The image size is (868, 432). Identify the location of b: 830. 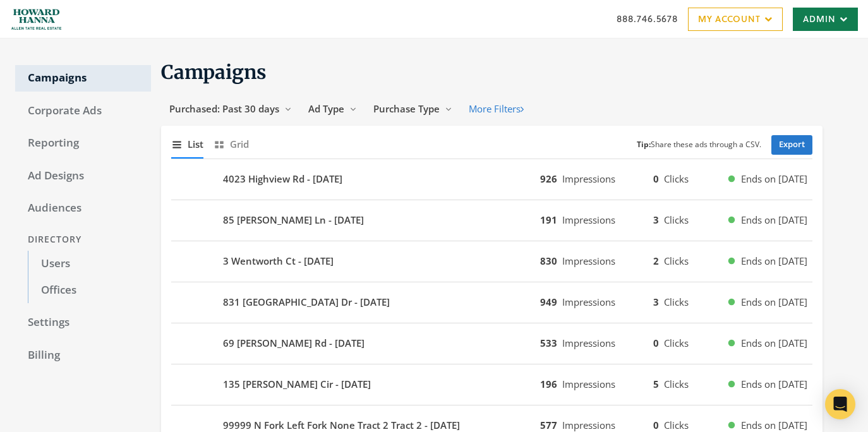
(548, 261).